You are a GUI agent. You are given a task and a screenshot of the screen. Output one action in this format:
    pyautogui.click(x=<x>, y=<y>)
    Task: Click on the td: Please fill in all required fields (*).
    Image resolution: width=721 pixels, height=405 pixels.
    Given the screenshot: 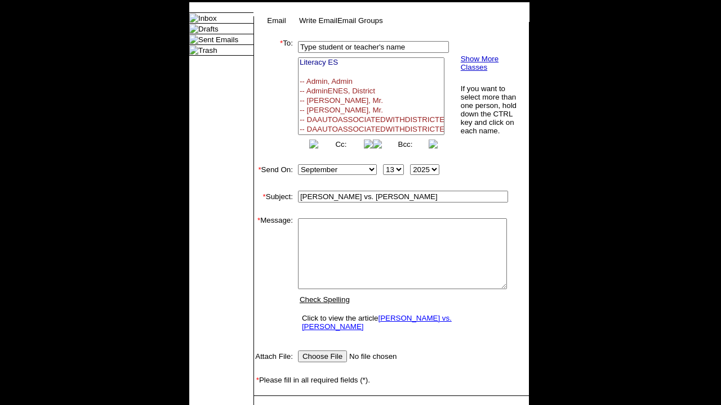 What is the action you would take?
    pyautogui.click(x=391, y=380)
    